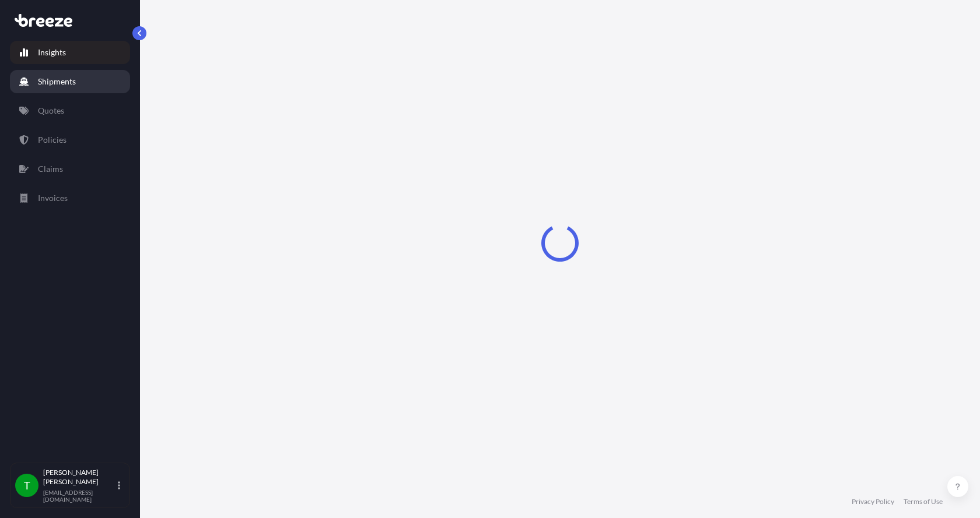  I want to click on a: Privacy Policy, so click(873, 502).